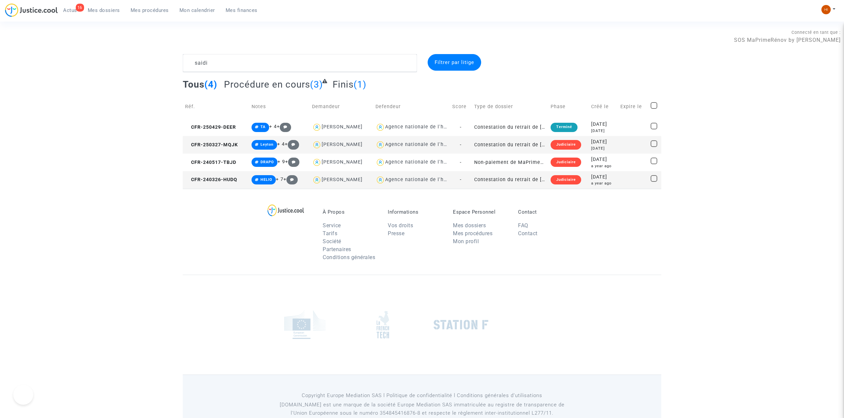 This screenshot has width=844, height=418. Describe the element at coordinates (216, 107) in the screenshot. I see `td: Réf.` at that location.